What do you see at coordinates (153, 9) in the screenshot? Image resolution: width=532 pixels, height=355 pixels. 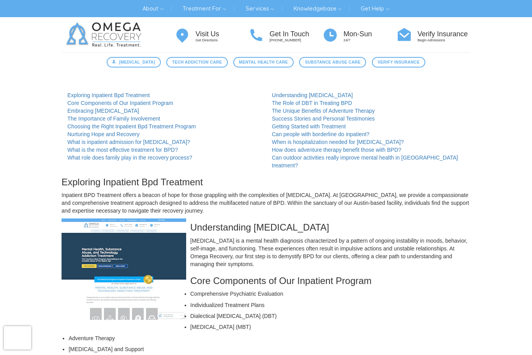 I see `a: About` at bounding box center [153, 9].